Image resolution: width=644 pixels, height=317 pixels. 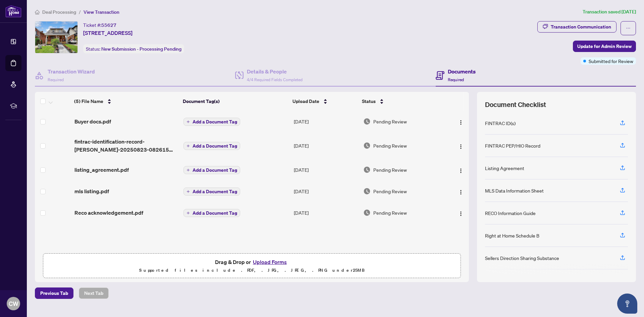 What do you see at coordinates (134, 49) in the screenshot?
I see `div: Status:` at bounding box center [134, 49].